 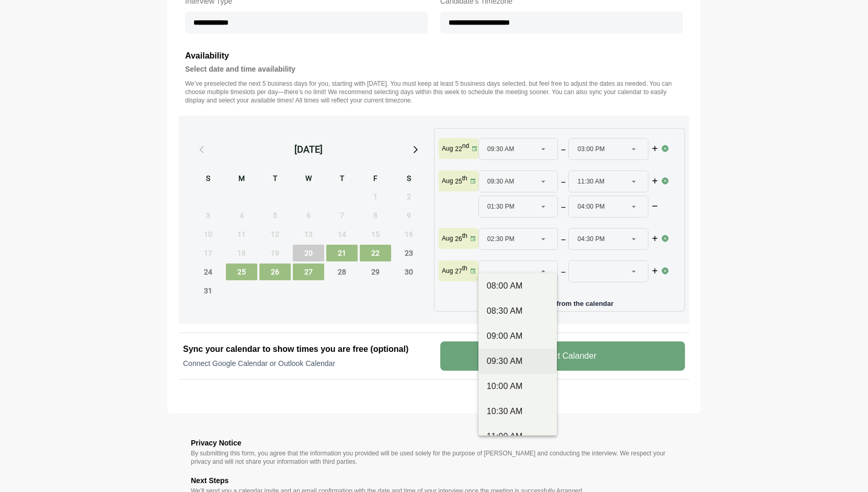 What do you see at coordinates (518, 336) in the screenshot?
I see `div: 09:00 AM` at bounding box center [518, 336].